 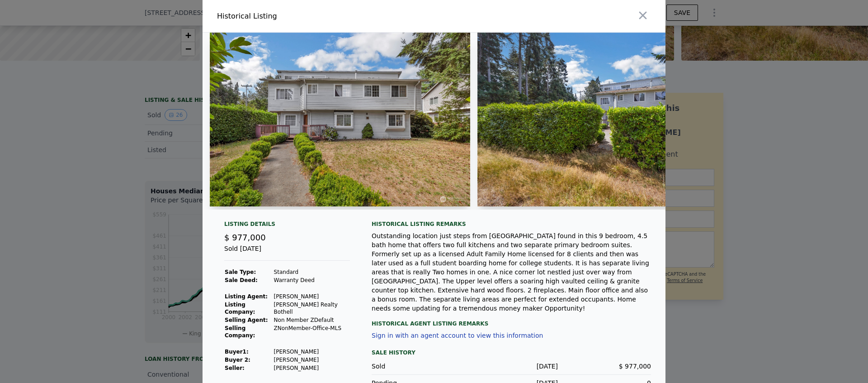 I want to click on div: Listing Details, so click(x=287, y=226).